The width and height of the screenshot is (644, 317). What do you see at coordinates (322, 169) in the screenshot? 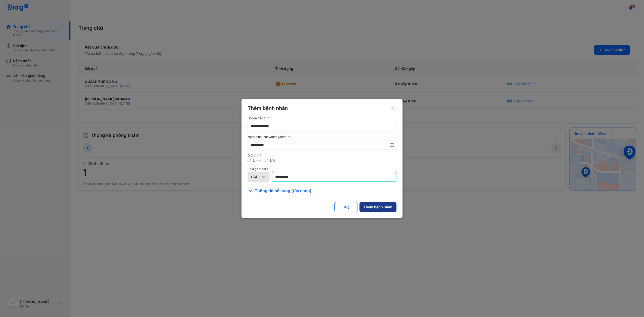
I see `div: Số điện thoại` at bounding box center [322, 169].